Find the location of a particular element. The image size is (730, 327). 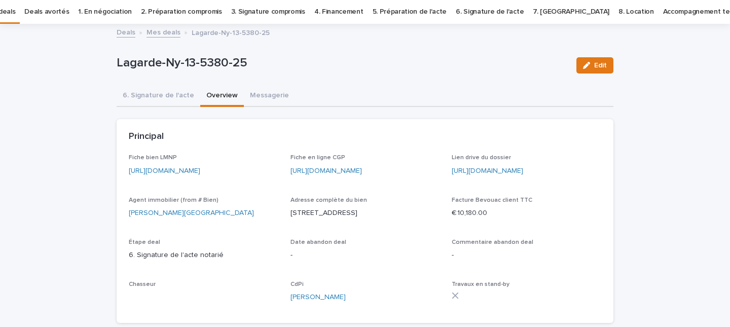

p: € 10,180.00 is located at coordinates (526, 213).